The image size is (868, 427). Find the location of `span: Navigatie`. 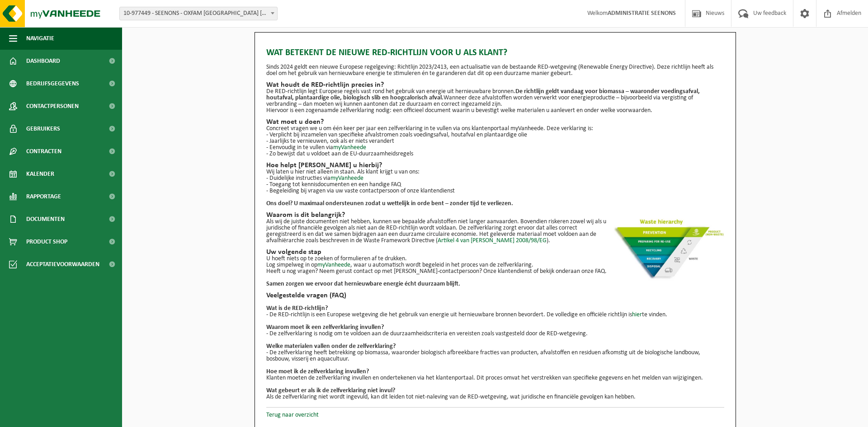

span: Navigatie is located at coordinates (40, 38).